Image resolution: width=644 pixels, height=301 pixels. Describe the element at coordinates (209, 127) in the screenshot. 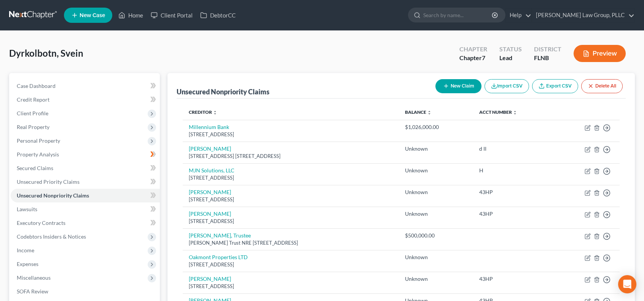

I see `a: Millennium Bank` at that location.